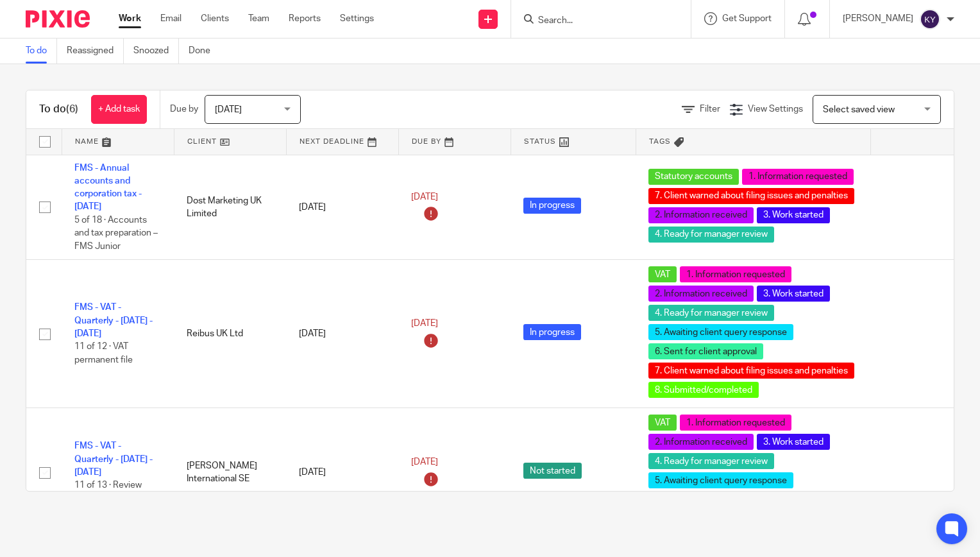  What do you see at coordinates (130, 18) in the screenshot?
I see `a: Work` at bounding box center [130, 18].